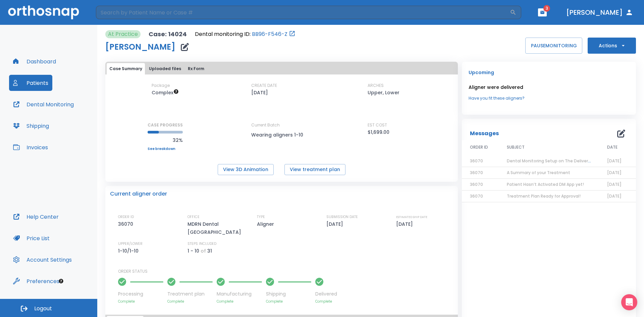 This screenshot has height=317, width=644. I want to click on p: 31, so click(209, 251).